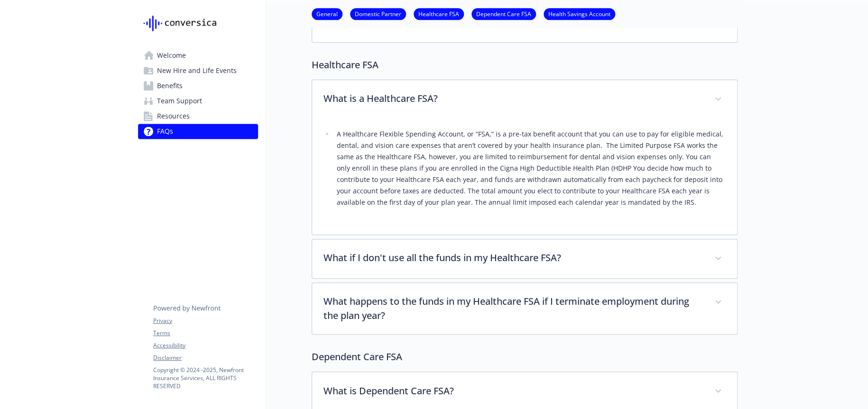 This screenshot has height=409, width=868. Describe the element at coordinates (530, 168) in the screenshot. I see `li: A Healthcare Flexible Spending Account, or “FSA,” is a pre-tax benefit account that you can use t...` at that location.